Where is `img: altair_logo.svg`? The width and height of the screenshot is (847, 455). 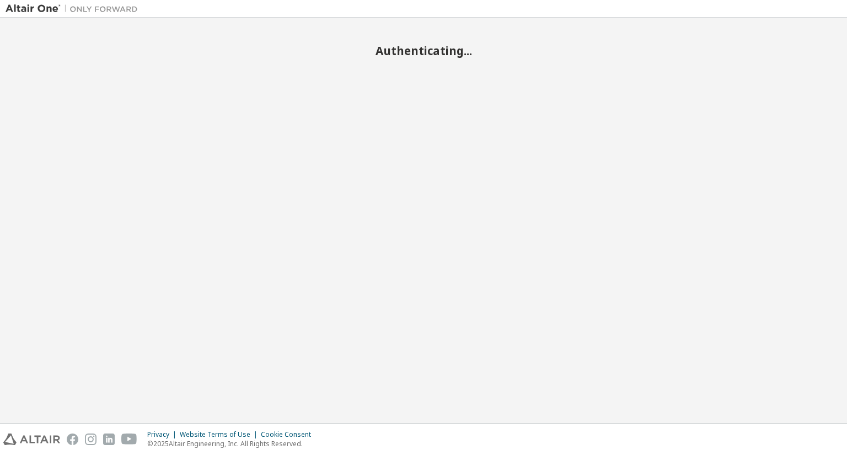 img: altair_logo.svg is located at coordinates (31, 439).